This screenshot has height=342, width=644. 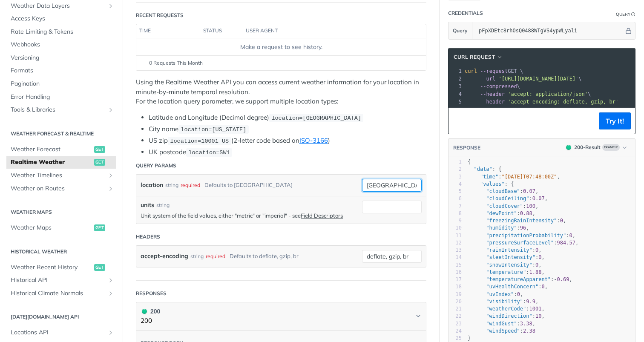 I want to click on li: City name, so click(x=288, y=129).